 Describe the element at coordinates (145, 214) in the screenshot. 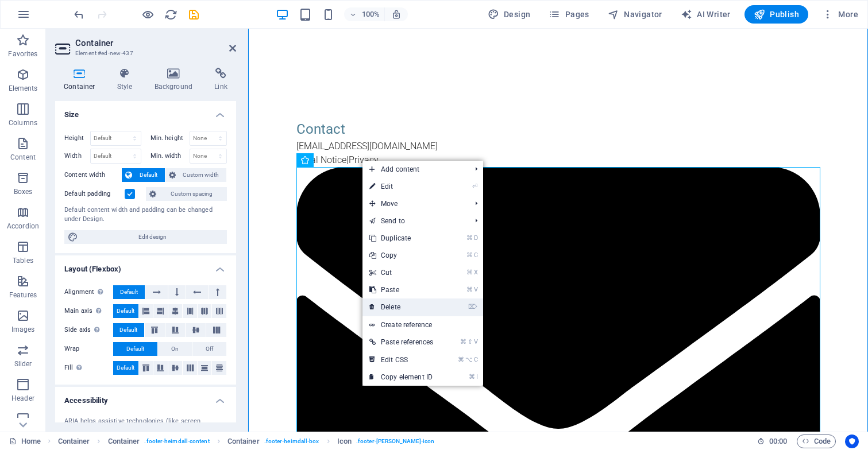

I see `div: Default content width and padding can be changed under Design.` at that location.